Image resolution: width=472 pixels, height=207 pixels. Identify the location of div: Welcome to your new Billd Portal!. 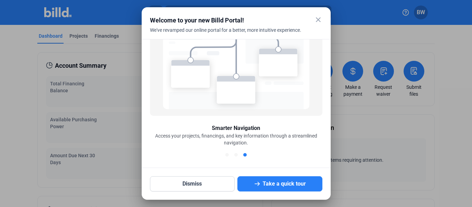
(227, 20).